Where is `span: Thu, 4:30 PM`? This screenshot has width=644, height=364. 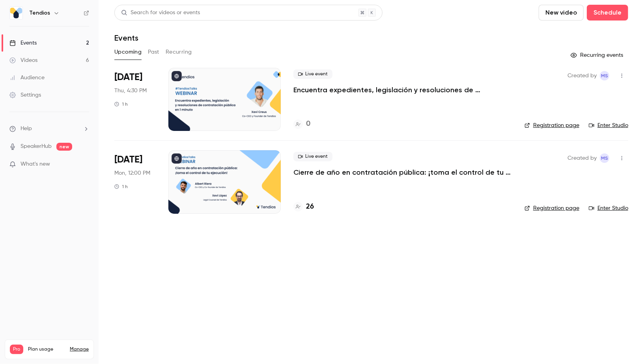
span: Thu, 4:30 PM is located at coordinates (130, 91).